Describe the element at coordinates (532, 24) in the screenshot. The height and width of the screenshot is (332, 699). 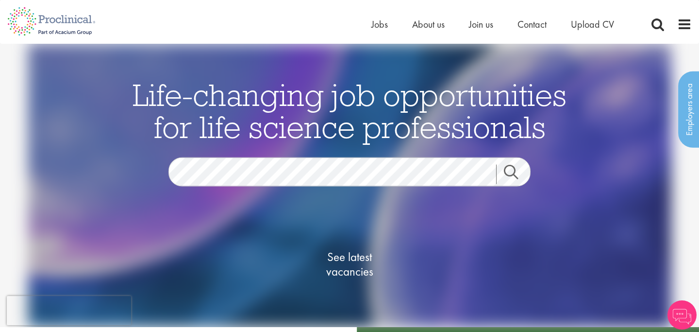
I see `span: Contact` at that location.